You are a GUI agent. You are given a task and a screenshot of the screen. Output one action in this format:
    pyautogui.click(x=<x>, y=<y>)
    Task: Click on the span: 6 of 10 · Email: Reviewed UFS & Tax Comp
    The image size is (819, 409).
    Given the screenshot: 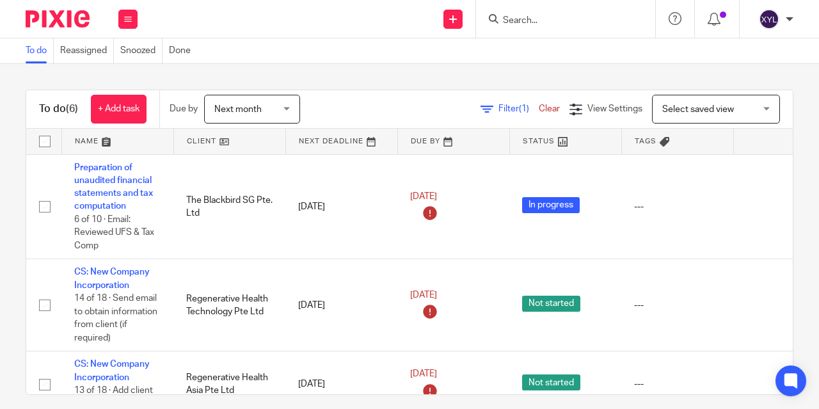 What is the action you would take?
    pyautogui.click(x=114, y=232)
    